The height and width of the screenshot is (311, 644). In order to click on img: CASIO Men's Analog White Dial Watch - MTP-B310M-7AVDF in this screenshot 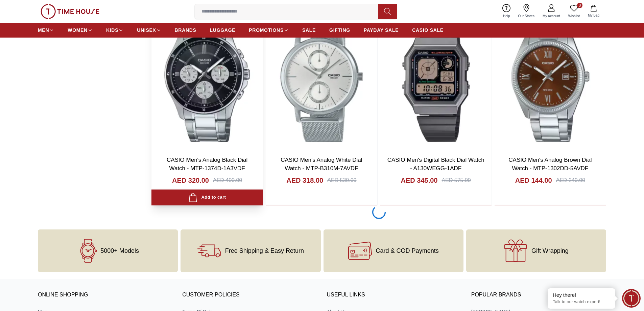, I will do `click(321, 78)`.